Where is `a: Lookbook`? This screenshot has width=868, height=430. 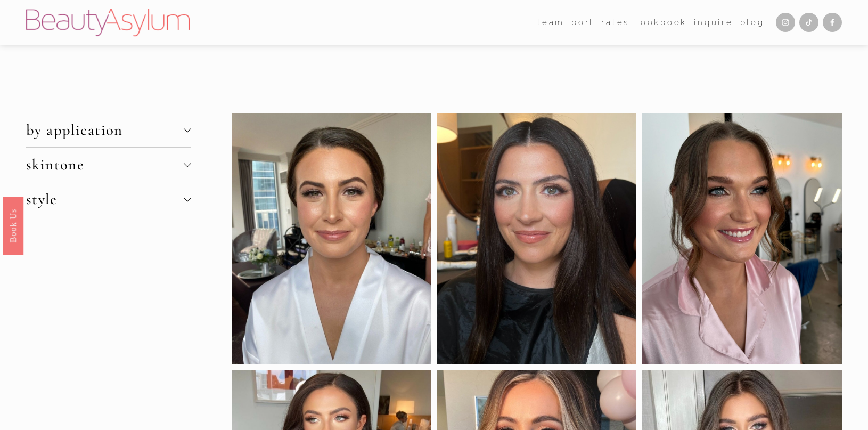
a: Lookbook is located at coordinates (661, 23).